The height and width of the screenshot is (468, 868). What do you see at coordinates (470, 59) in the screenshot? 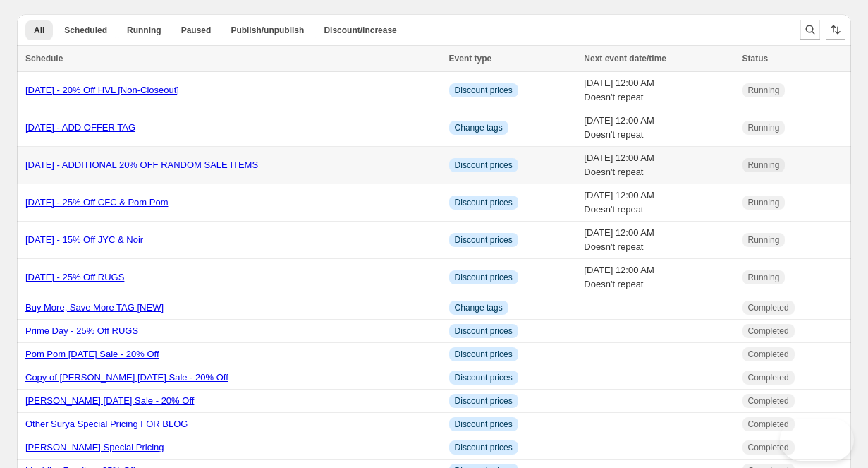
I see `span: Event type` at bounding box center [470, 59].